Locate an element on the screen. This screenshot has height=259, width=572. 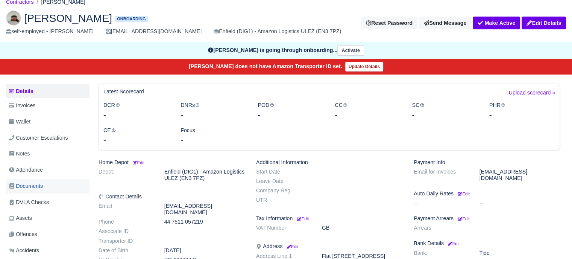
a: Assets is located at coordinates (48, 218).